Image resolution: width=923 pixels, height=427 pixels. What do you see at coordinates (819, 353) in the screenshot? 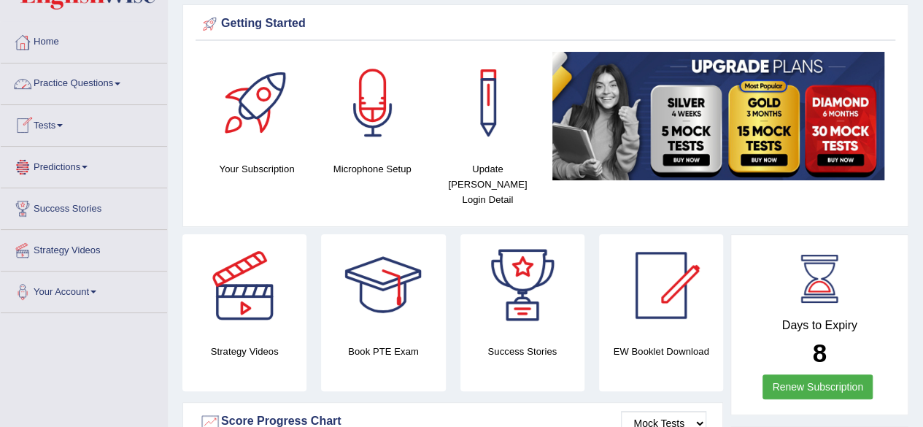
I see `b: 8` at bounding box center [819, 353].